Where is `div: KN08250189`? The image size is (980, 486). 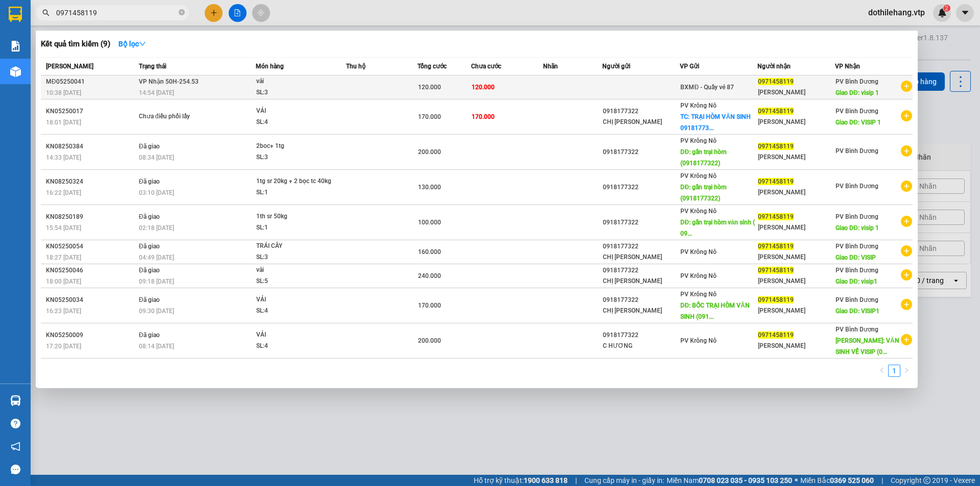 div: KN08250189 is located at coordinates (90, 217).